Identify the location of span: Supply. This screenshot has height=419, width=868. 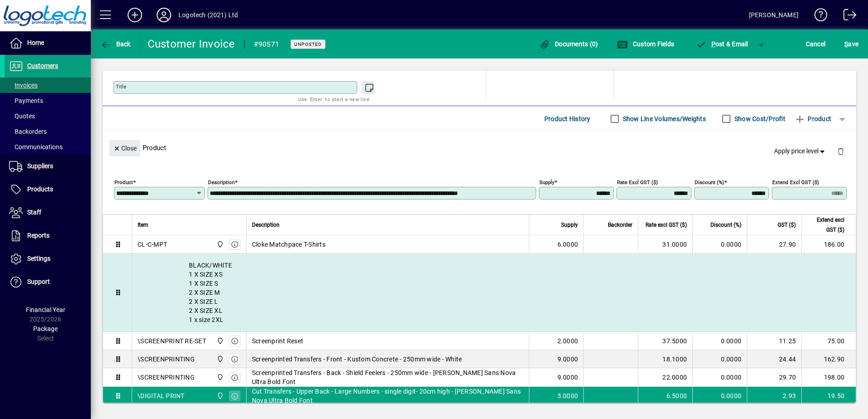
(569, 225).